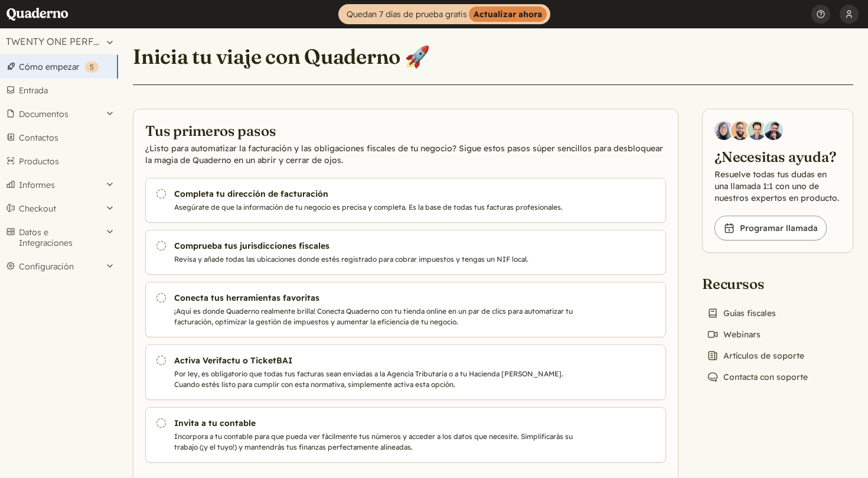 Image resolution: width=868 pixels, height=478 pixels. What do you see at coordinates (778, 186) in the screenshot?
I see `p: Resuelve todas tus dudas en una llamada 1:1 con uno de nuestros expertos en producto.` at bounding box center [778, 186].